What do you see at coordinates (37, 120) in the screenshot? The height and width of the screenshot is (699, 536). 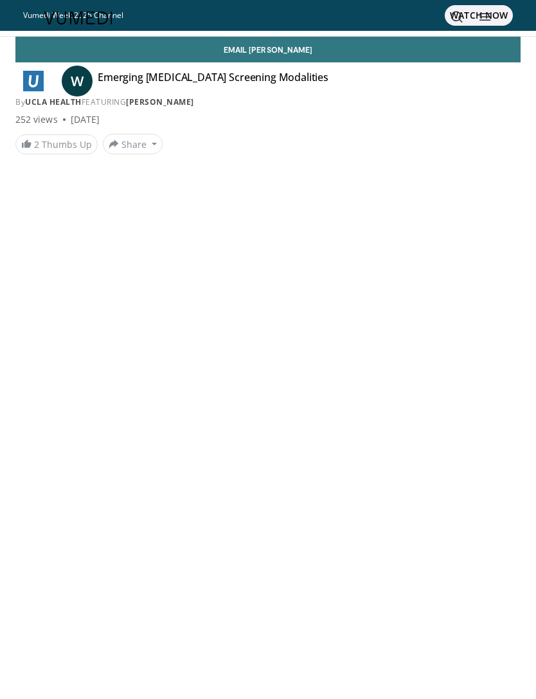 I see `span: 252 views` at bounding box center [37, 120].